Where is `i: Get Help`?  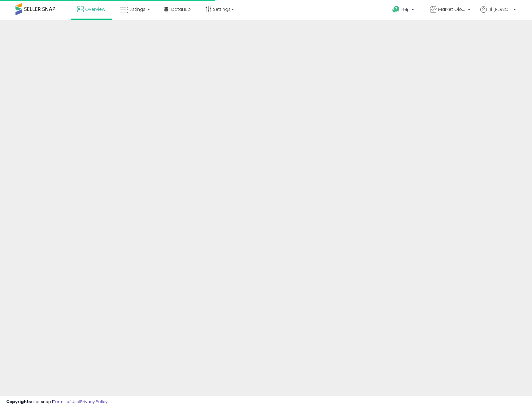
i: Get Help is located at coordinates (396, 9).